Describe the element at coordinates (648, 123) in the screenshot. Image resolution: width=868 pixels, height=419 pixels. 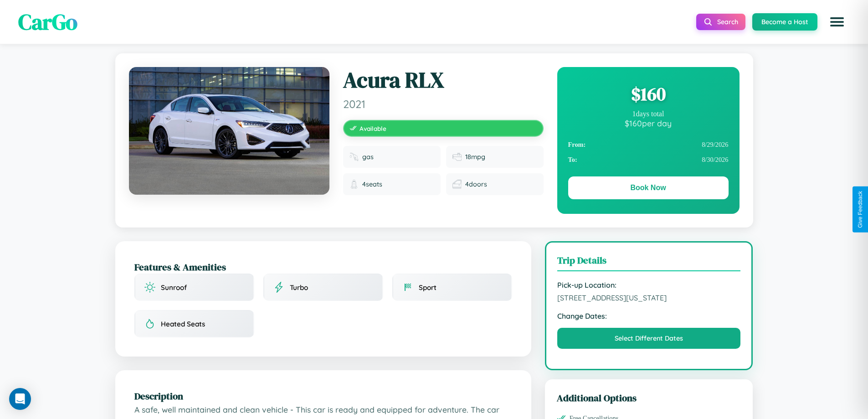
I see `div: $ 160 per day` at that location.